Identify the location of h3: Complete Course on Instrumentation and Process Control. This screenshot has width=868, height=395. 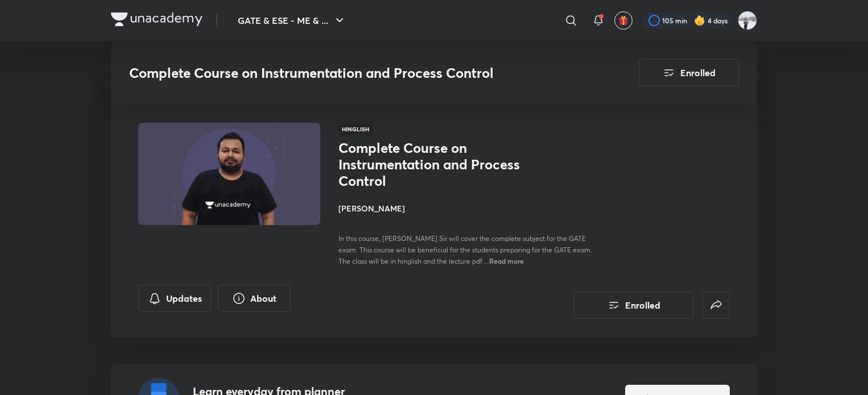
(351, 73).